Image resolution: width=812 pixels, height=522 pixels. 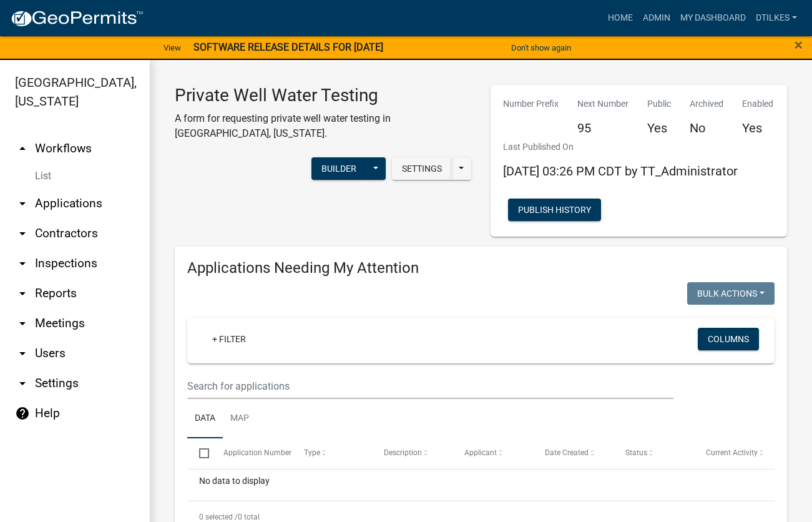 I want to click on p: Last Published On, so click(x=620, y=147).